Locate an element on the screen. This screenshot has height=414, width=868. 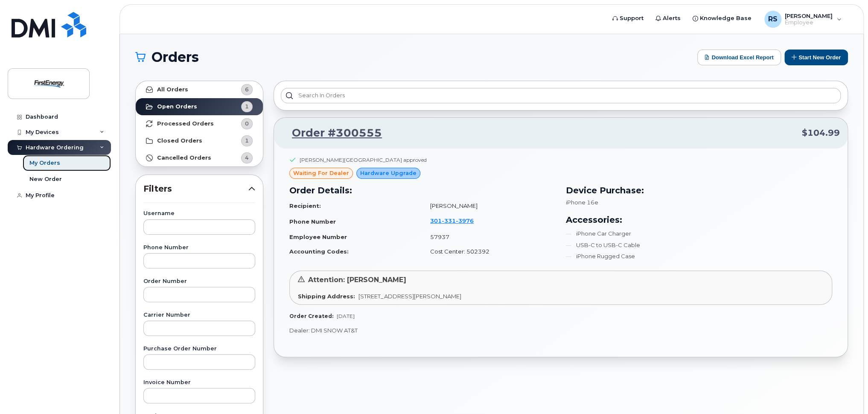
strong: Closed Orders is located at coordinates (179, 141).